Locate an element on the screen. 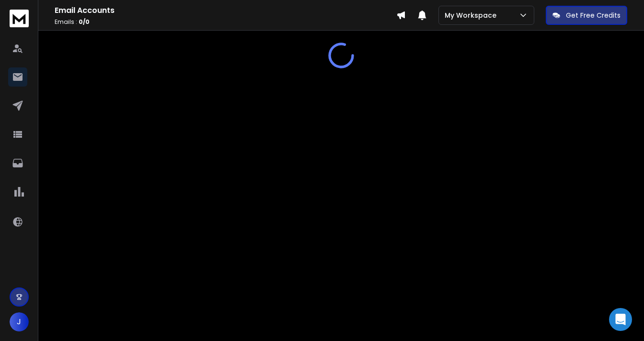  div: Open Intercom Messenger is located at coordinates (620, 320).